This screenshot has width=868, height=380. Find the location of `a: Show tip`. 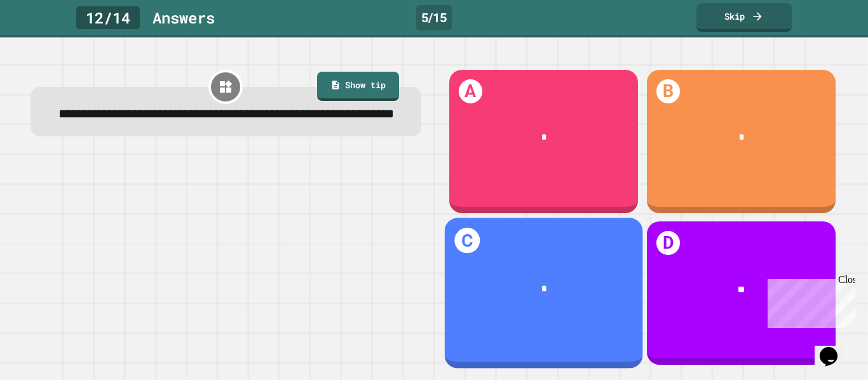

a: Show tip is located at coordinates (358, 86).